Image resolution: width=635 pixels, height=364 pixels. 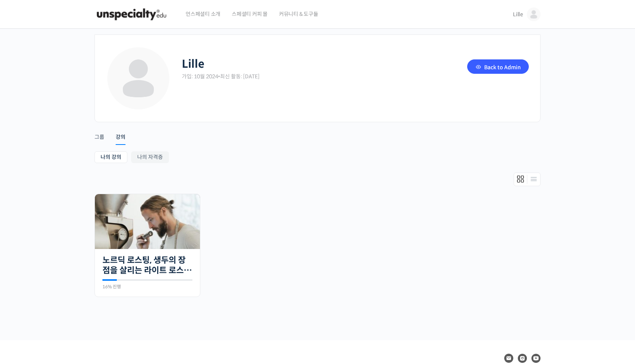 What do you see at coordinates (193, 64) in the screenshot?
I see `h2: Lille` at bounding box center [193, 64].